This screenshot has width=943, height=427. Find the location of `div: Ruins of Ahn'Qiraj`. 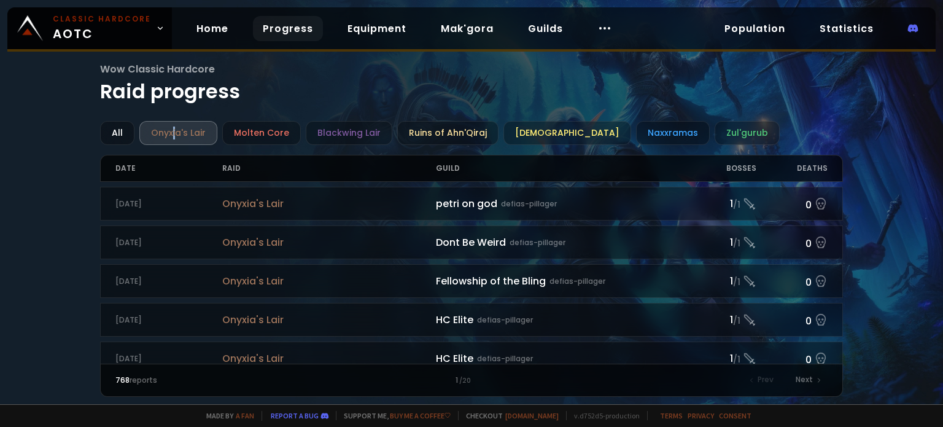

div: Ruins of Ahn'Qiraj is located at coordinates (448, 133).